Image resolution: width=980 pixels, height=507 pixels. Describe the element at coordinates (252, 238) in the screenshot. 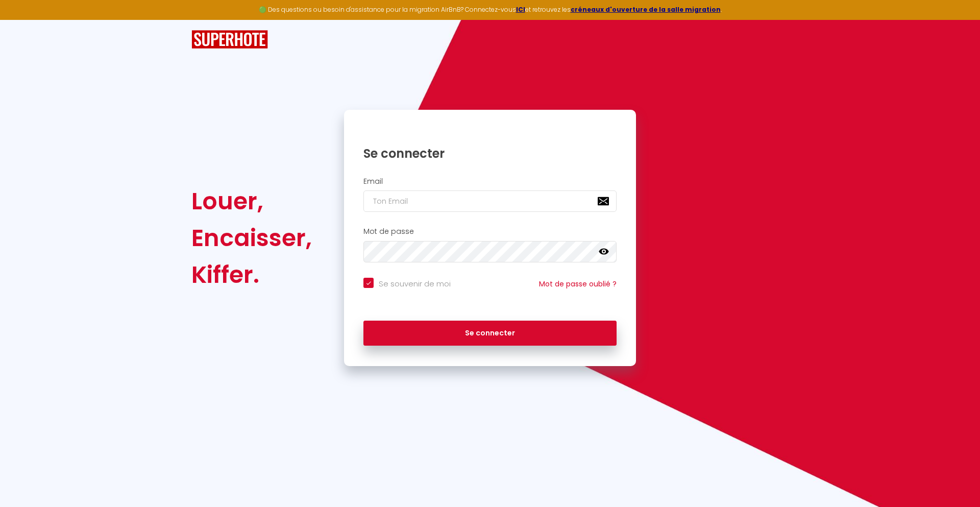

I see `div: Encaisser,` at that location.